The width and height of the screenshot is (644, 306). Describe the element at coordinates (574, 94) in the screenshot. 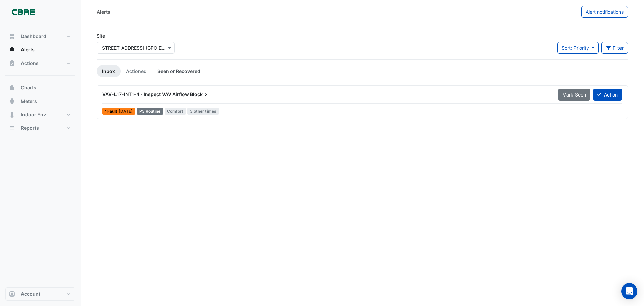

I see `button: Mark Seen` at that location.